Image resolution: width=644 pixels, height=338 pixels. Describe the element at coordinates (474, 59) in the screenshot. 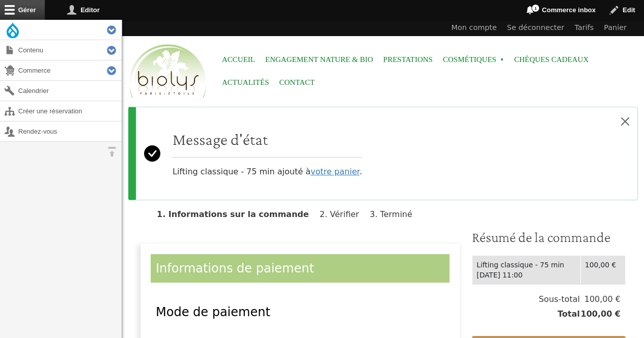

I see `span: Cosmétiques` at that location.